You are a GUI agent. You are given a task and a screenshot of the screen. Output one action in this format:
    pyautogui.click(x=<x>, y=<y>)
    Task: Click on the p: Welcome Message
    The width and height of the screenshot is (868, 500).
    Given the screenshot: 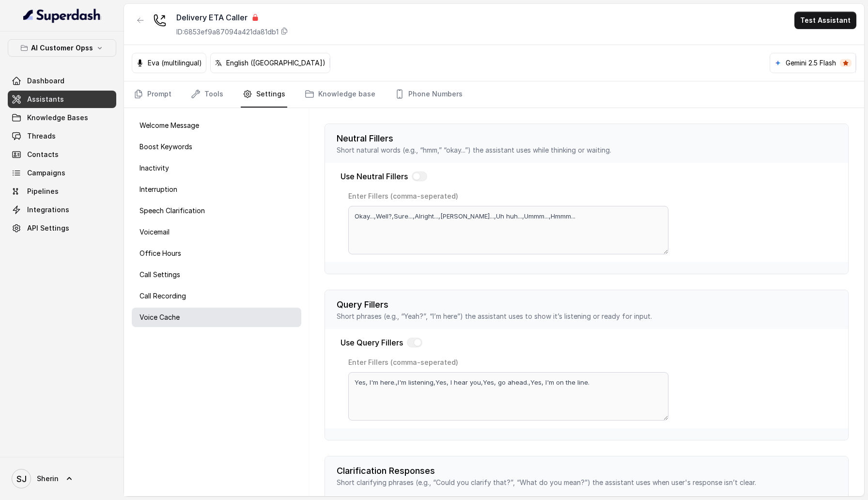 What is the action you would take?
    pyautogui.click(x=169, y=125)
    